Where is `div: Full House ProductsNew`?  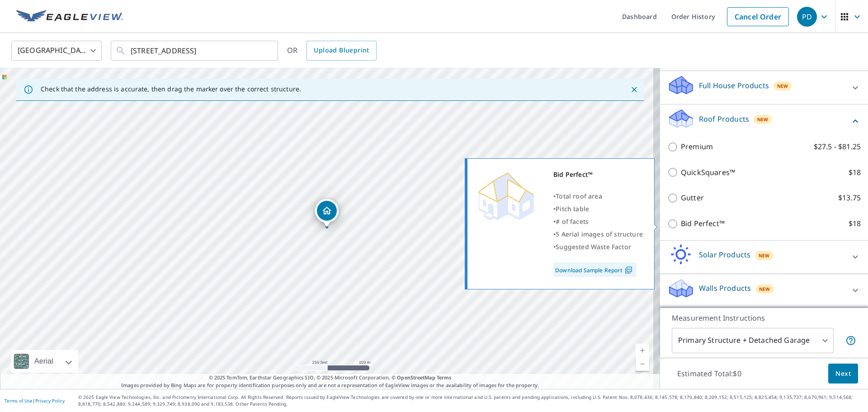
div: Full House ProductsNew is located at coordinates (764, 87).